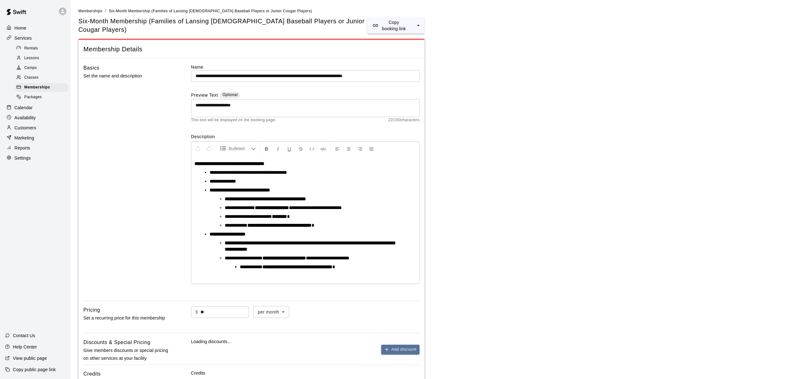 The image size is (801, 379). What do you see at coordinates (305, 373) in the screenshot?
I see `p: Credits` at bounding box center [305, 373].